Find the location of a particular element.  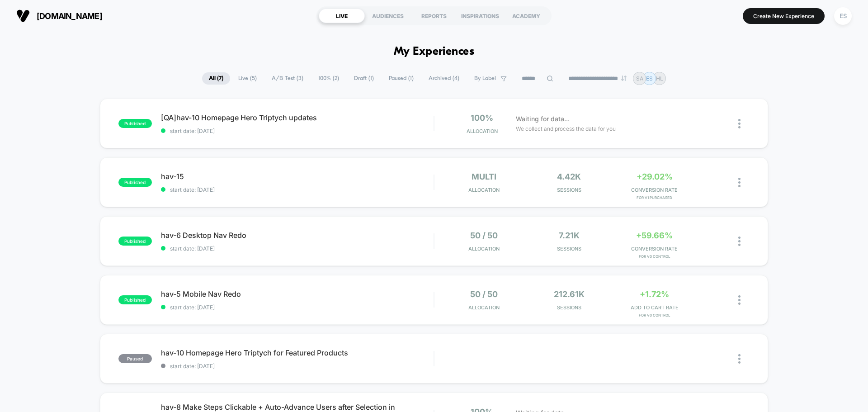

span: All ( 7 ) is located at coordinates (216, 78).